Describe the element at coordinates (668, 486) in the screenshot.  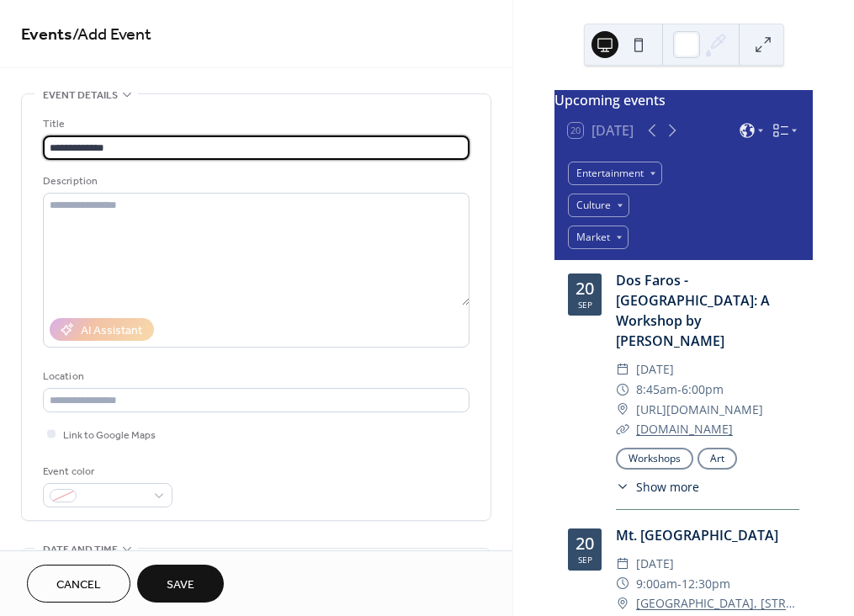
I see `span: Show more` at that location.